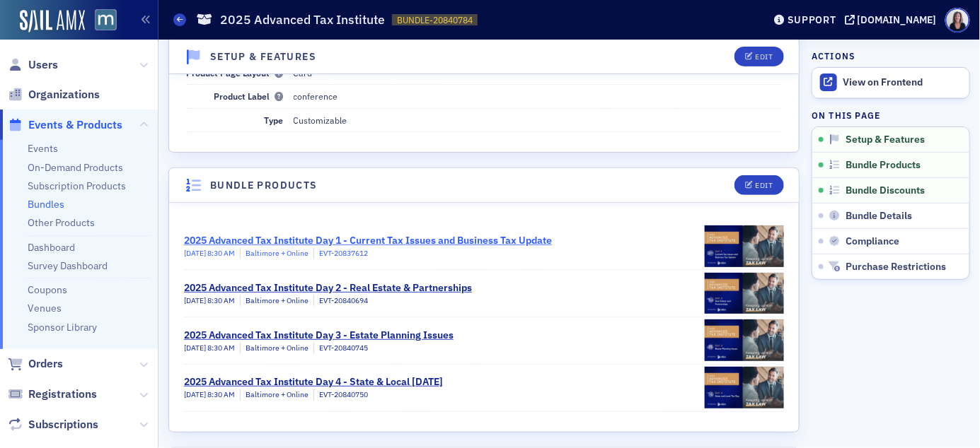 The width and height of the screenshot is (980, 448). What do you see at coordinates (249, 96) in the screenshot?
I see `span: Product Label` at bounding box center [249, 96].